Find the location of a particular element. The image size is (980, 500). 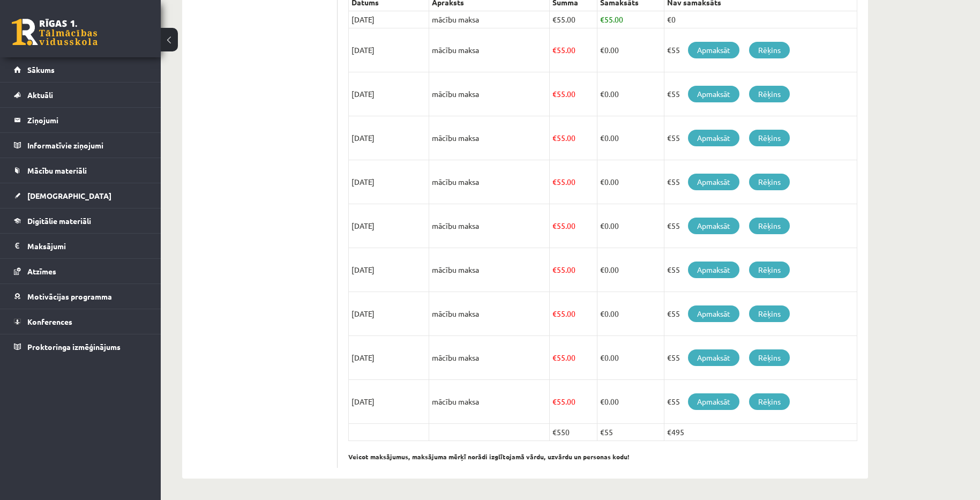

legend: Maksājumi is located at coordinates (87, 246).